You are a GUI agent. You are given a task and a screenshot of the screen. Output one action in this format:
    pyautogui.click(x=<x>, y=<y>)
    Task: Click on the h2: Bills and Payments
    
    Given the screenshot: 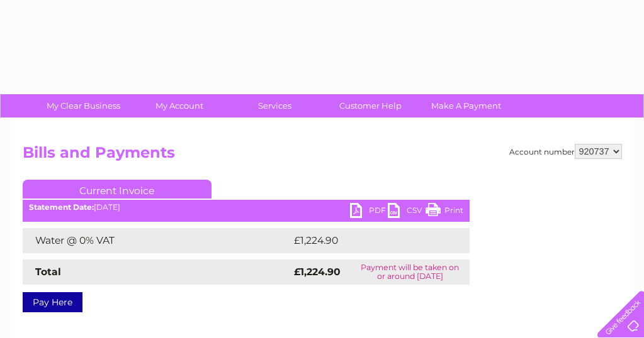 What is the action you would take?
    pyautogui.click(x=322, y=156)
    